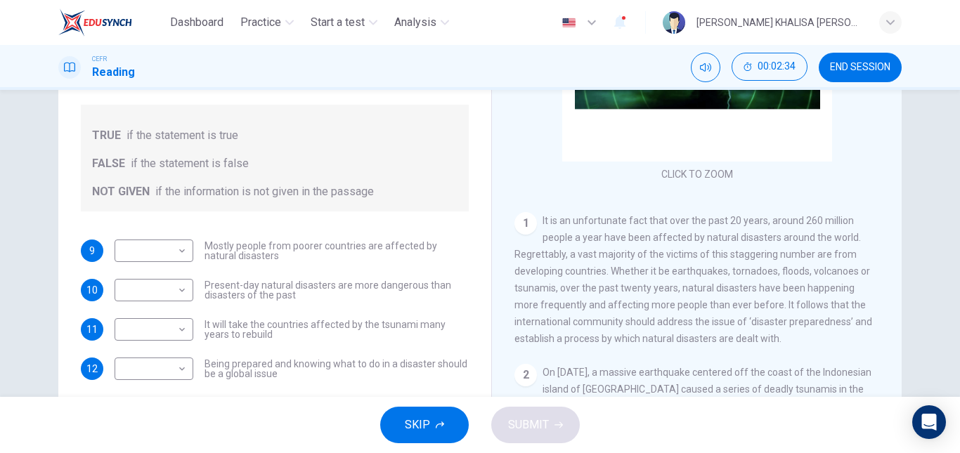  What do you see at coordinates (674, 22) in the screenshot?
I see `img: Profile picture` at bounding box center [674, 22].